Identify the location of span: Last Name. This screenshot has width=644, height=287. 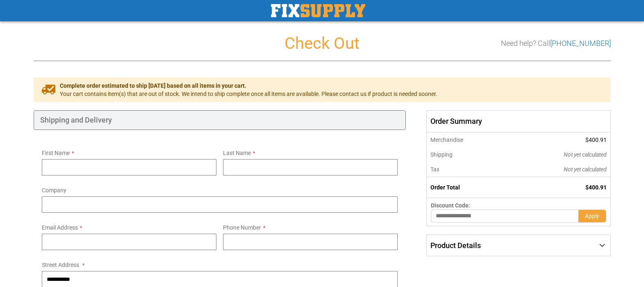
(237, 153).